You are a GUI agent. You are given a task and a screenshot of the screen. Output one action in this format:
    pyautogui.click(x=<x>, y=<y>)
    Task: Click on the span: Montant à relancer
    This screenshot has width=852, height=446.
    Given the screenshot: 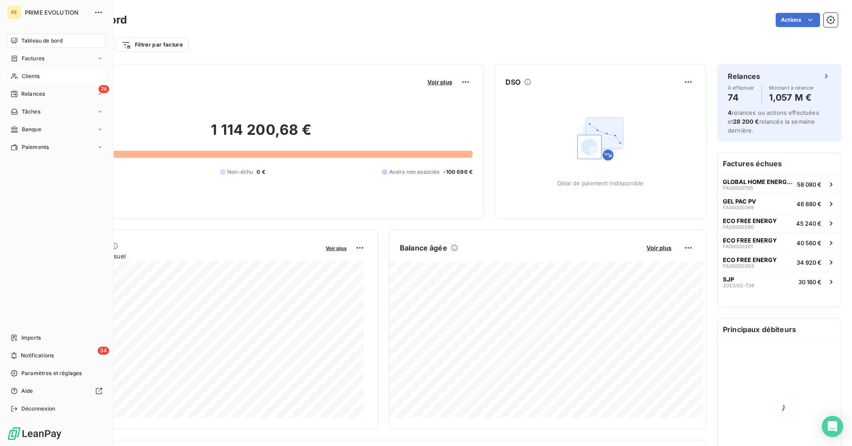 What is the action you would take?
    pyautogui.click(x=792, y=88)
    